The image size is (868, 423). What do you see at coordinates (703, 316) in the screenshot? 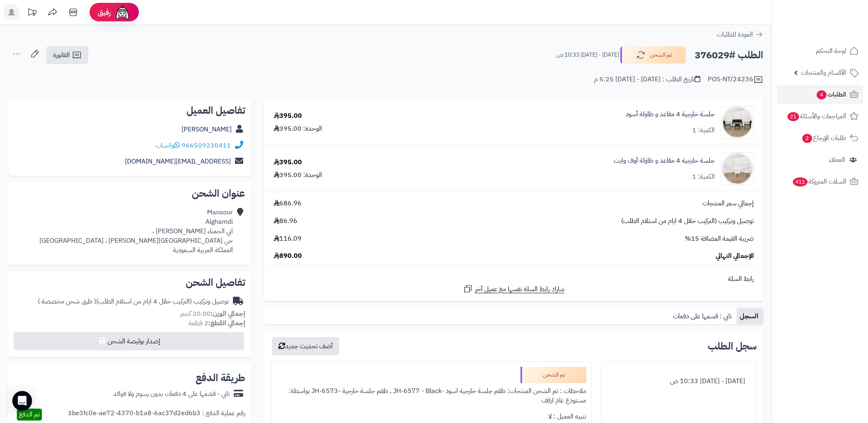
I see `a: تابي : قسمها على دفعات` at bounding box center [703, 316].